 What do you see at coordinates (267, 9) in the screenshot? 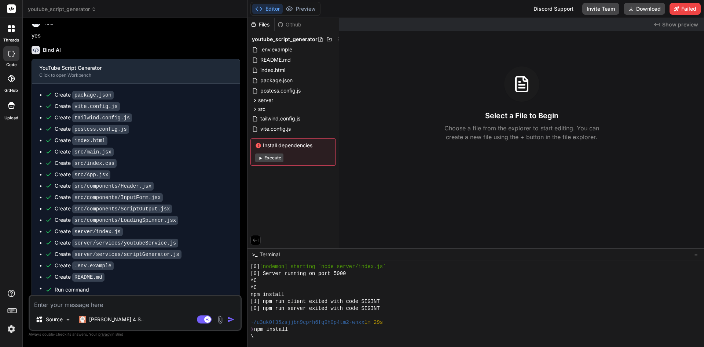
I see `button: Editor` at bounding box center [267, 9].